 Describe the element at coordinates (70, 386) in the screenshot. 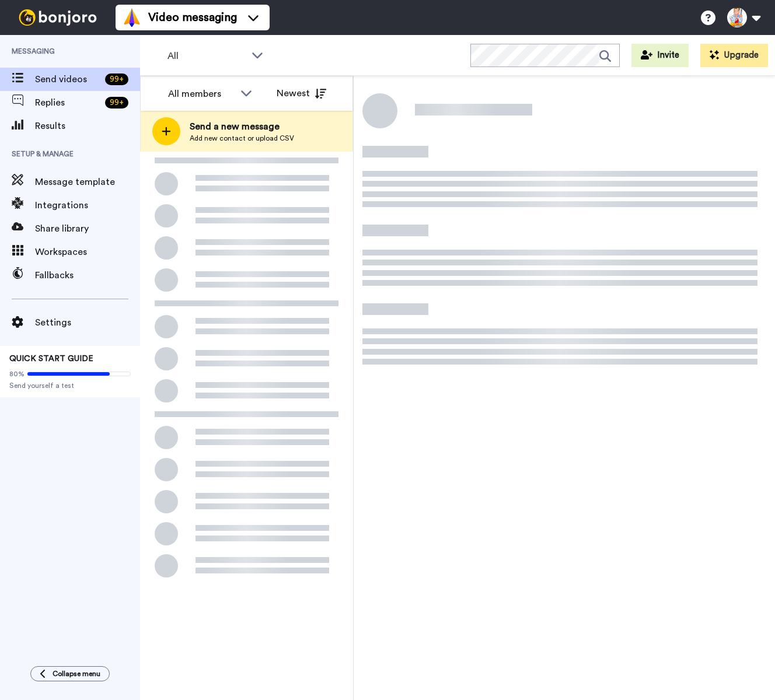

I see `span: Send yourself a test` at that location.